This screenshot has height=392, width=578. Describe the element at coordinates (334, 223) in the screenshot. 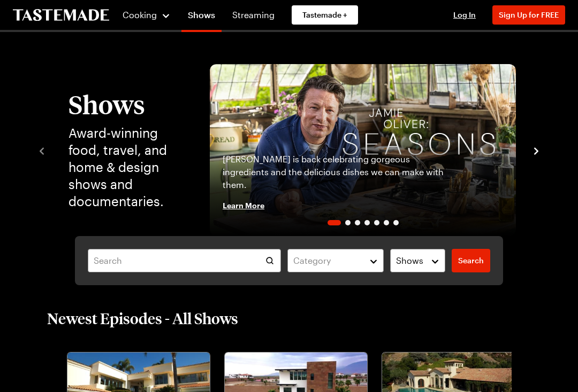

I see `span: Go to slide 1` at that location.